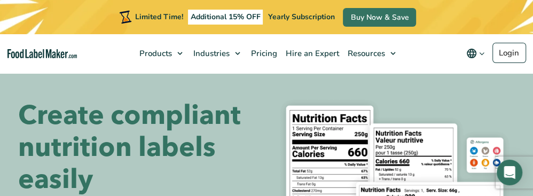 The image size is (533, 196). Describe the element at coordinates (225, 17) in the screenshot. I see `span: Additional 15% OFF` at that location.